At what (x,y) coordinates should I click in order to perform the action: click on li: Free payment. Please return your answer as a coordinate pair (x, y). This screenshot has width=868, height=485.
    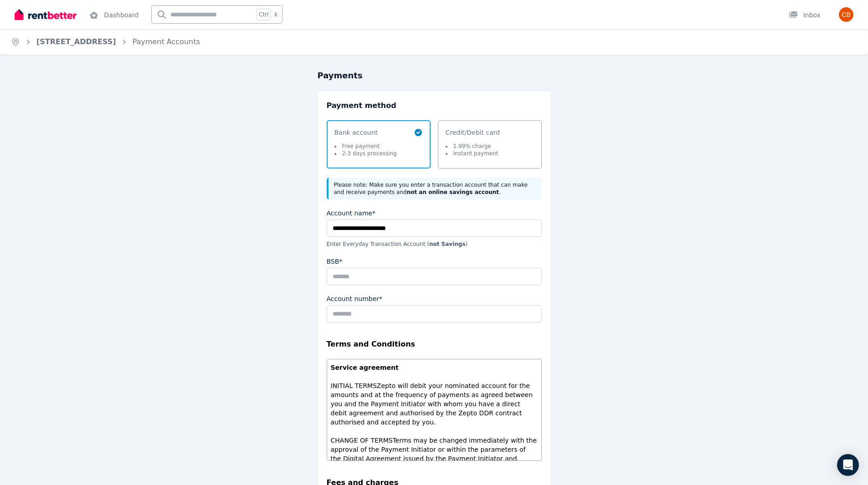
    Looking at the image, I should click on (366, 146).